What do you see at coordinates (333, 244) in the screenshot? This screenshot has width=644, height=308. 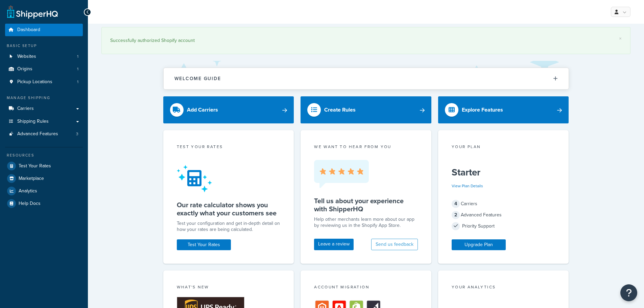 I see `a: Leave a review` at bounding box center [333, 244].